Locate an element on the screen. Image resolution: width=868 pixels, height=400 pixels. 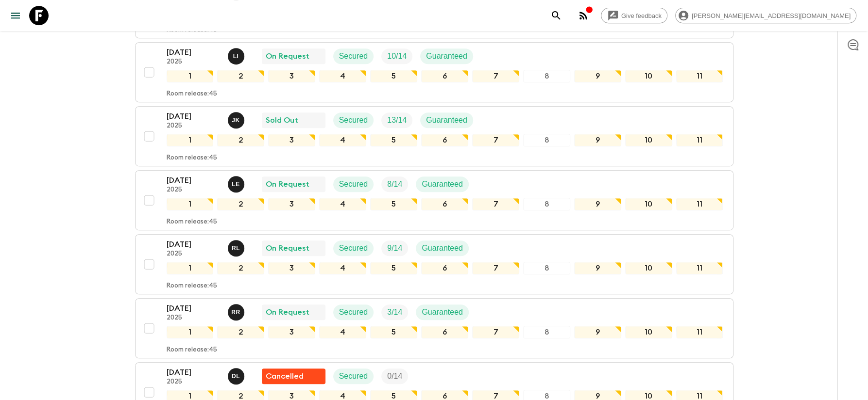
button: LI is located at coordinates (237, 56).